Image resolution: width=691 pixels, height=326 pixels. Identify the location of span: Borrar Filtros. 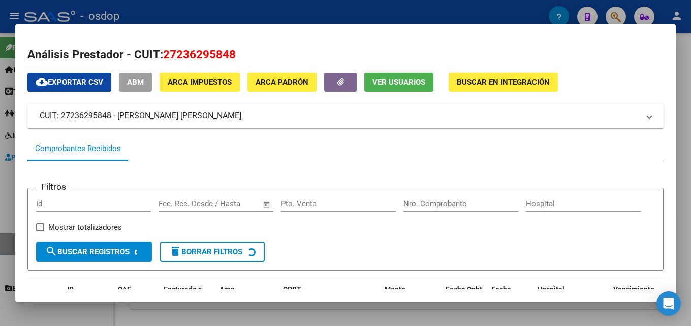
(206, 251).